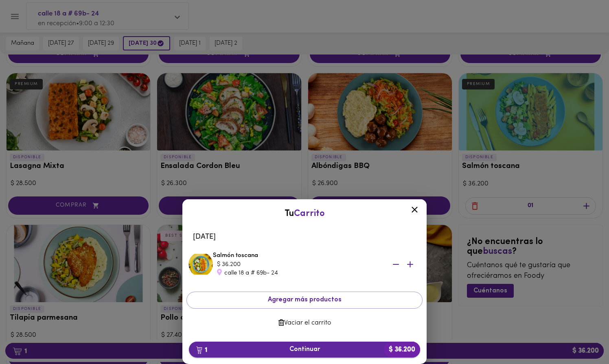 The image size is (609, 364). What do you see at coordinates (304, 300) in the screenshot?
I see `span: Agregar más productos` at bounding box center [304, 300].